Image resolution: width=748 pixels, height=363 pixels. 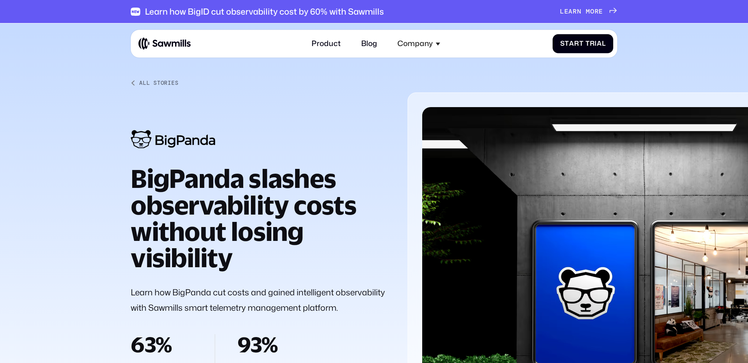 I want to click on h2: 63%, so click(x=161, y=344).